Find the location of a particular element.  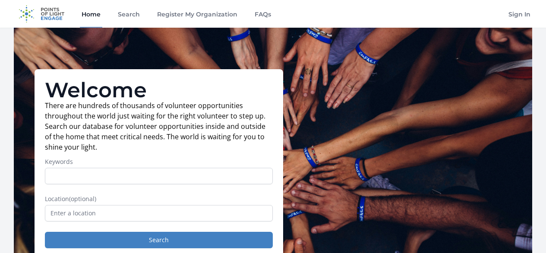

p: There are hundreds of thousands of volunteer opportunities throughout the world just waiting for ... is located at coordinates (159, 126).